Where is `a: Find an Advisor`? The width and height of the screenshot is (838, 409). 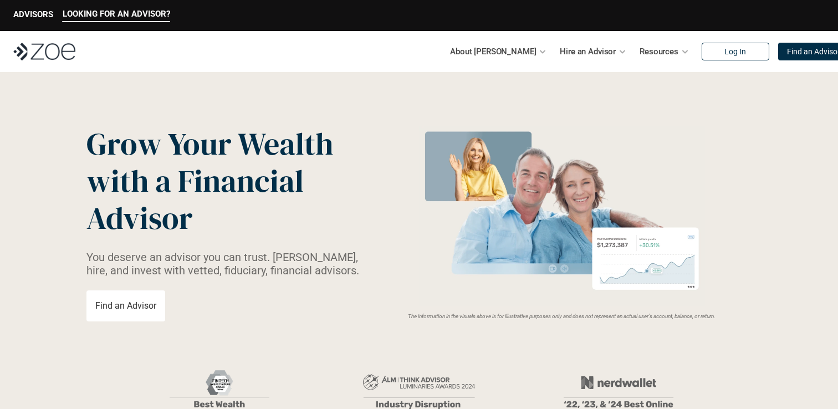 a: Find an Advisor is located at coordinates (126, 306).